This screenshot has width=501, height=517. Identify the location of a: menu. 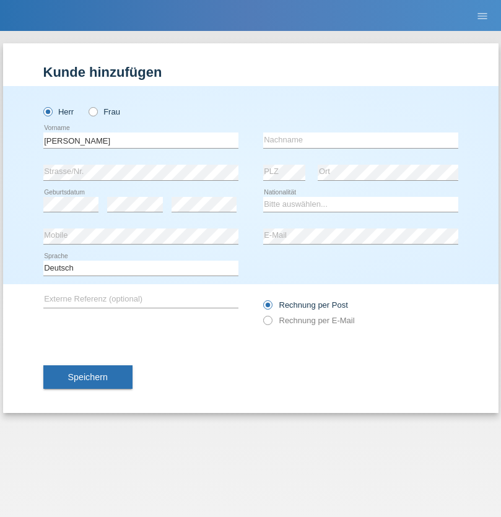
(483, 15).